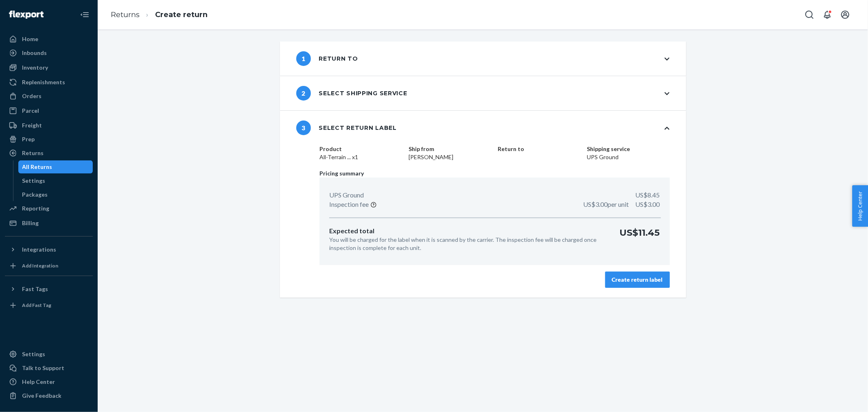 This screenshot has height=412, width=868. Describe the element at coordinates (49, 266) in the screenshot. I see `a: Add Integration` at that location.